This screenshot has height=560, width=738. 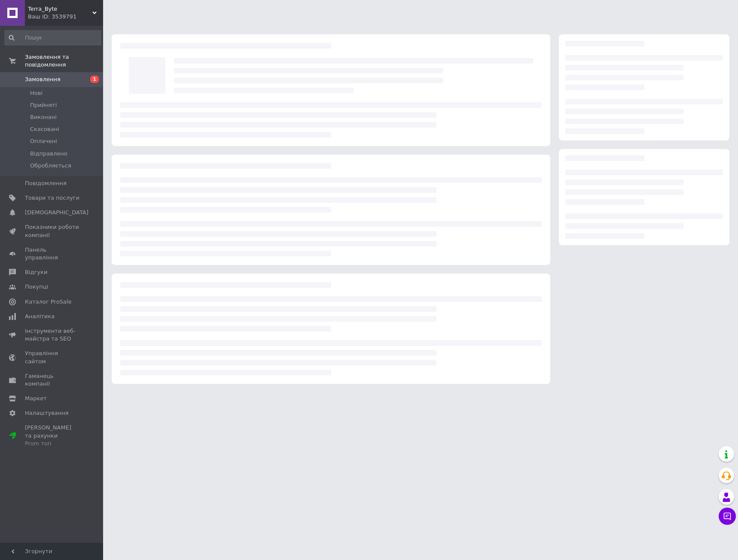 What do you see at coordinates (53, 38) in the screenshot?
I see `input: Пошук` at bounding box center [53, 38].